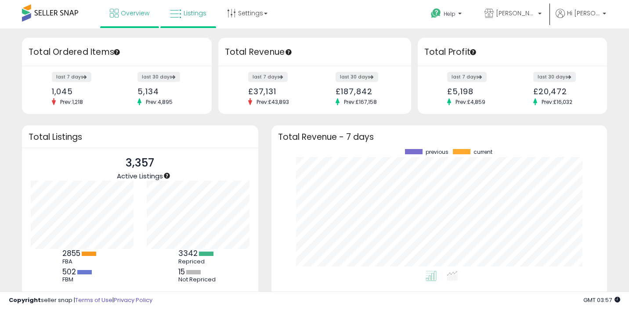 The image size is (629, 309). I want to click on h3: Total Listings, so click(140, 137).